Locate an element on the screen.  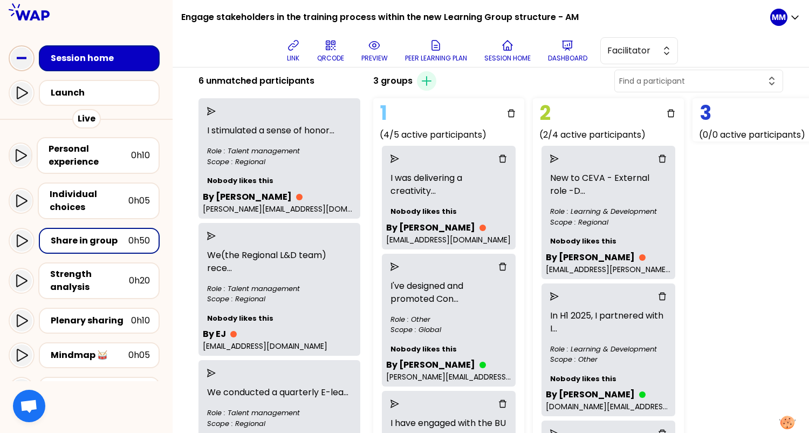
div: Personal experience is located at coordinates (90, 155).